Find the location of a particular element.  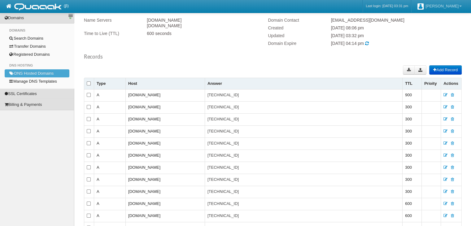

div: Created is located at coordinates (297, 28).